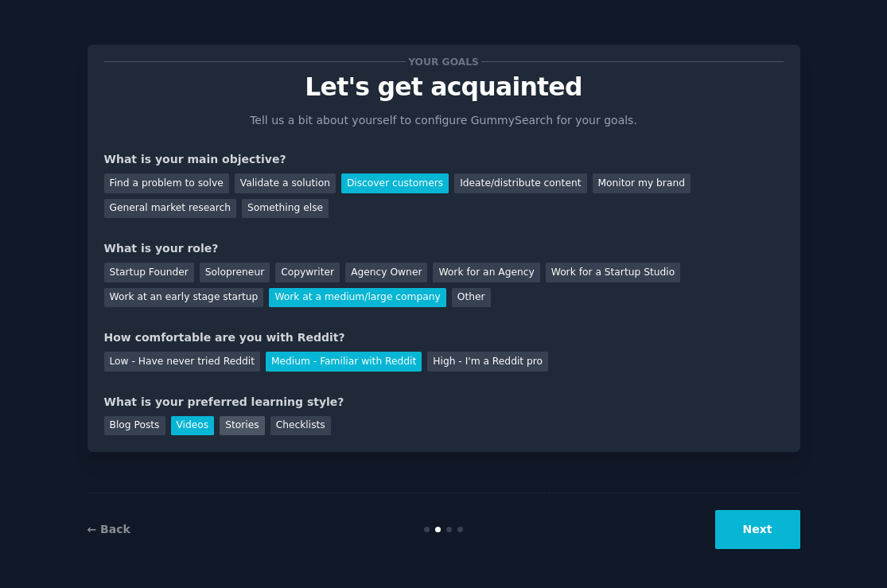  What do you see at coordinates (182, 361) in the screenshot?
I see `div: Low - Have never tried Reddit` at bounding box center [182, 361].